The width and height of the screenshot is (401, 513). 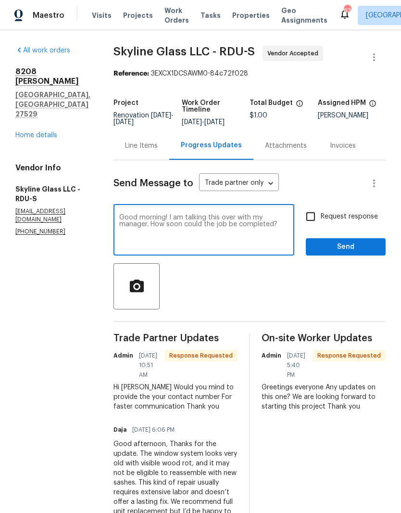 I want to click on span: Visits, so click(x=102, y=15).